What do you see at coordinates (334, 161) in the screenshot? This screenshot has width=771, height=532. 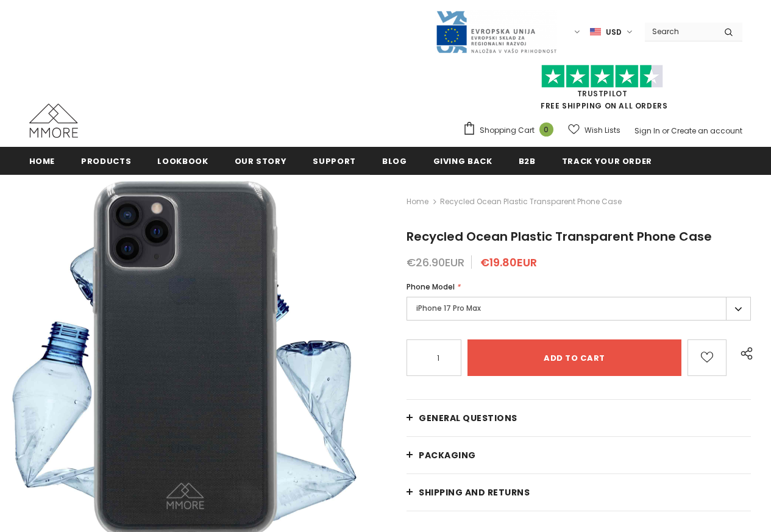 I see `span: support` at bounding box center [334, 161].